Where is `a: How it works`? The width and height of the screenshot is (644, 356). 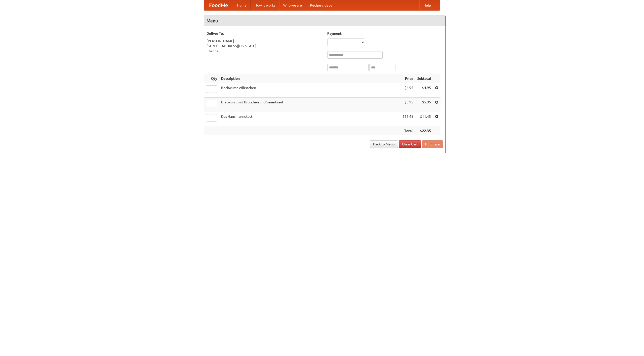 a: How it works is located at coordinates (265, 5).